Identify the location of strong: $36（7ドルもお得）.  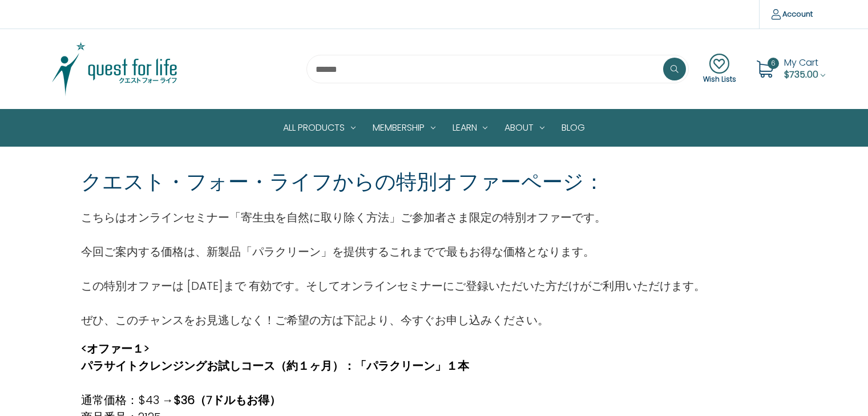
(227, 400).